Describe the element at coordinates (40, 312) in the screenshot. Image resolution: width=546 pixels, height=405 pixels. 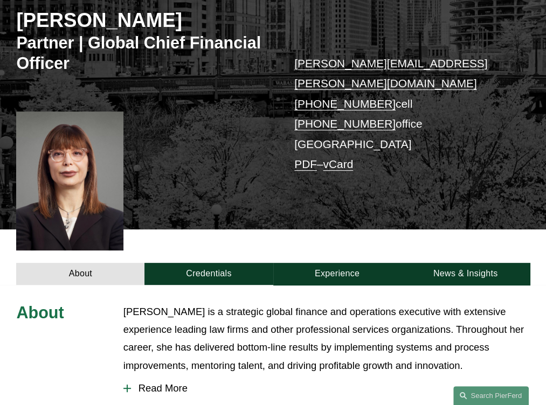
I see `span: About` at that location.